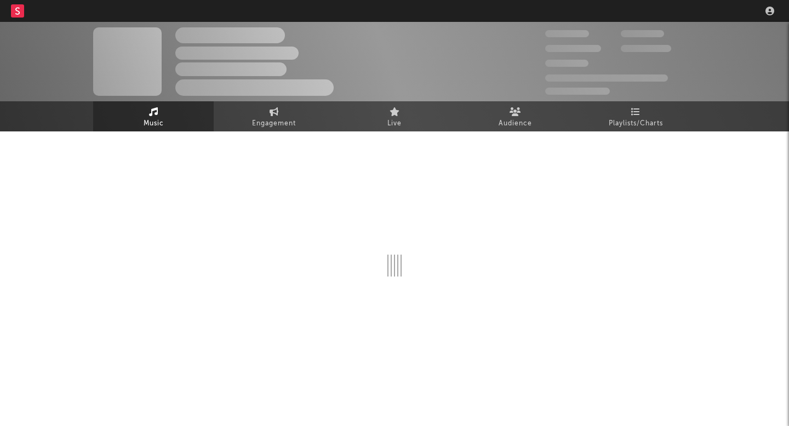  What do you see at coordinates (395, 116) in the screenshot?
I see `a: Live` at bounding box center [395, 116].